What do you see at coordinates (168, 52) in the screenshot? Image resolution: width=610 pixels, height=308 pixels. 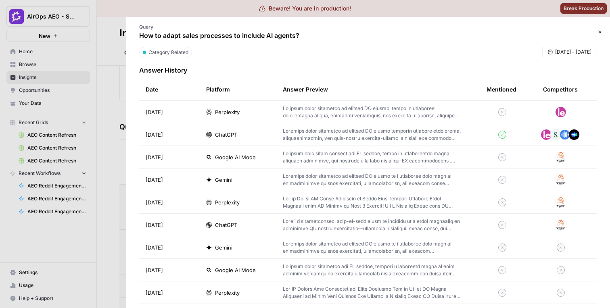 I see `span: Category Related` at bounding box center [168, 52].